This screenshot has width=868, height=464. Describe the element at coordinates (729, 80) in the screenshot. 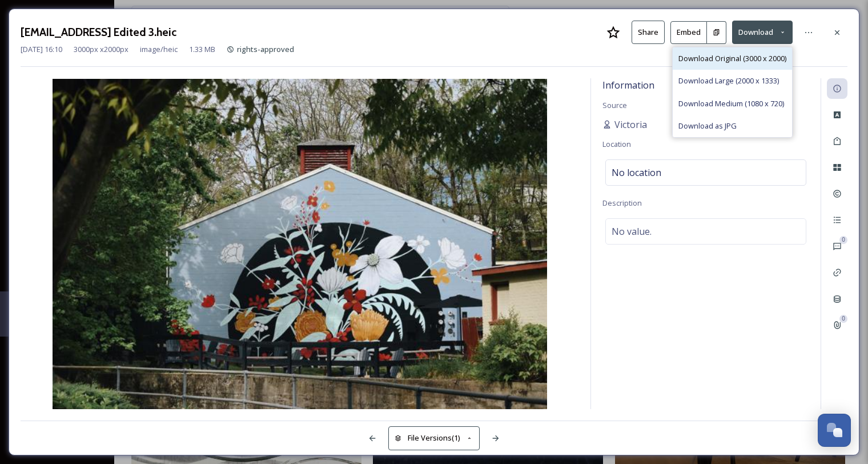

I see `span: Download Large (2000 x 1333)` at that location.